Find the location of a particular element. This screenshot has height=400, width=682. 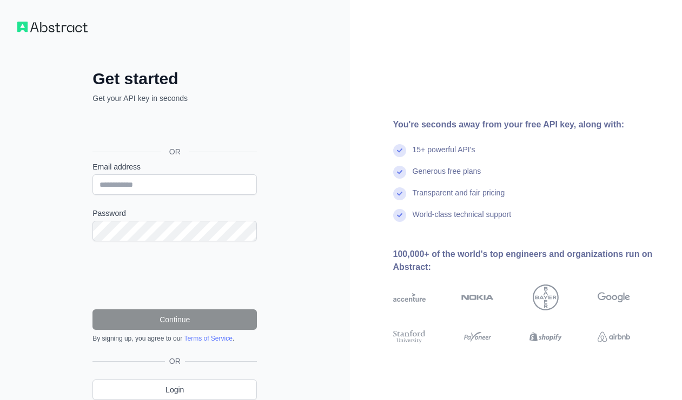

div: 15+ powerful API's is located at coordinates (444, 155).